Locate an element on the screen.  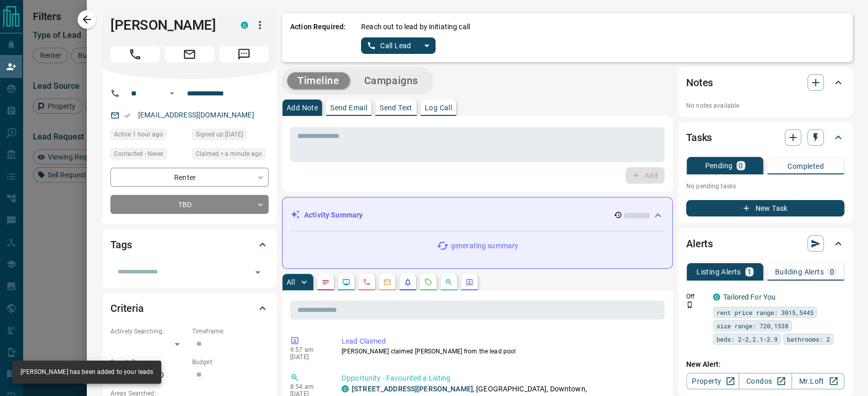
p: No notes available is located at coordinates (765, 105).